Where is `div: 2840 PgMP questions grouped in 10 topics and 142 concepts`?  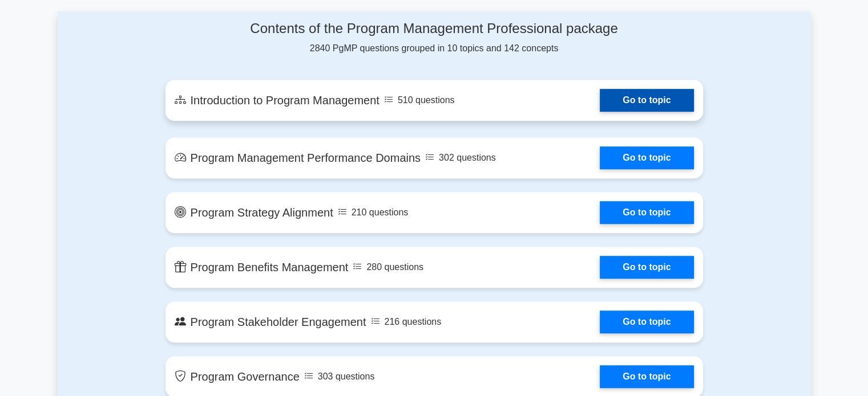
div: 2840 PgMP questions grouped in 10 topics and 142 concepts is located at coordinates (434, 38).